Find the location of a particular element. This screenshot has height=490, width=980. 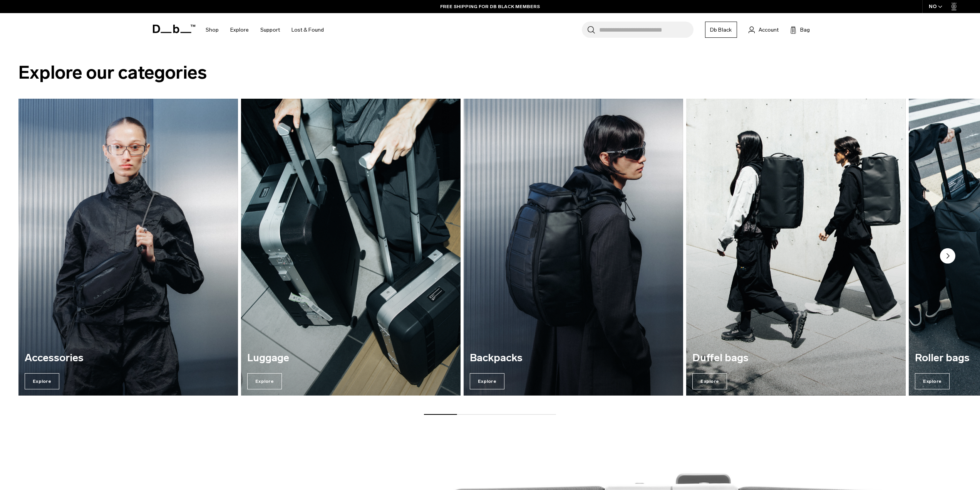

h2: Explore our categories is located at coordinates (490, 73).